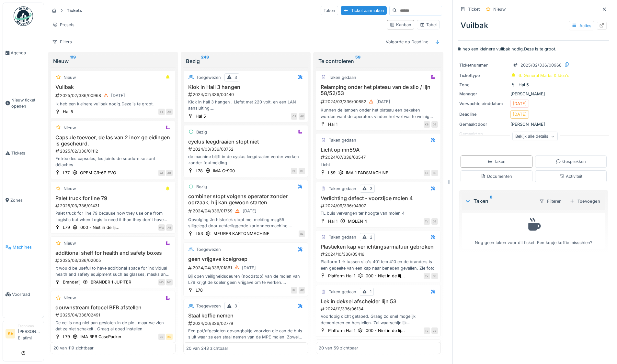 This screenshot has height=364, width=617. What do you see at coordinates (224, 345) in the screenshot?
I see `div: MPE Molen` at bounding box center [224, 345].